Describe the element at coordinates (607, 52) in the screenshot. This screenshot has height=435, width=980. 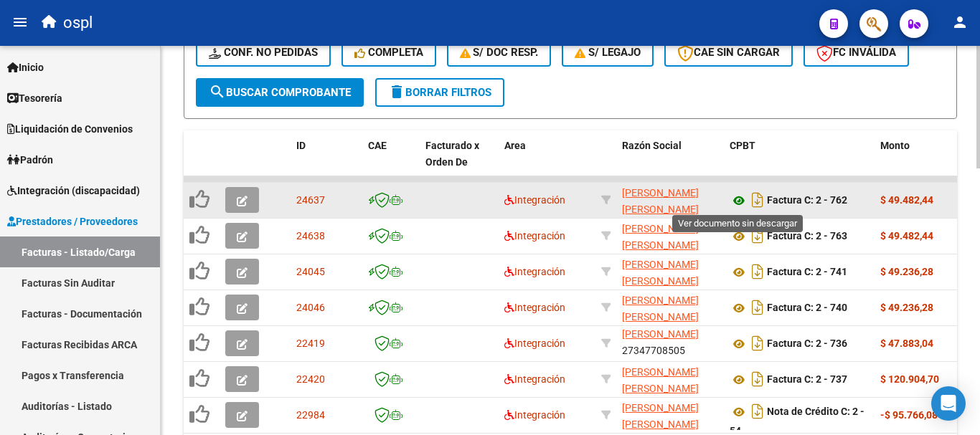
I see `span: S/ legajo` at that location.